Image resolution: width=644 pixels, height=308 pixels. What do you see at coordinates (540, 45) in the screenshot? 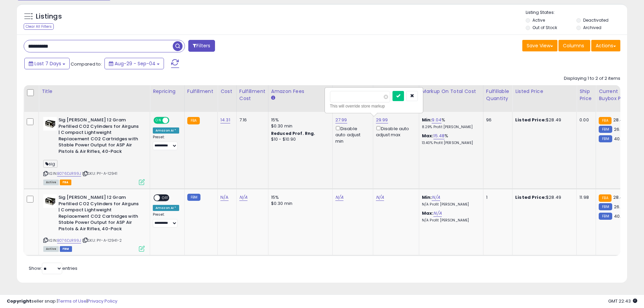
I see `button: Save View` at bounding box center [540, 45].